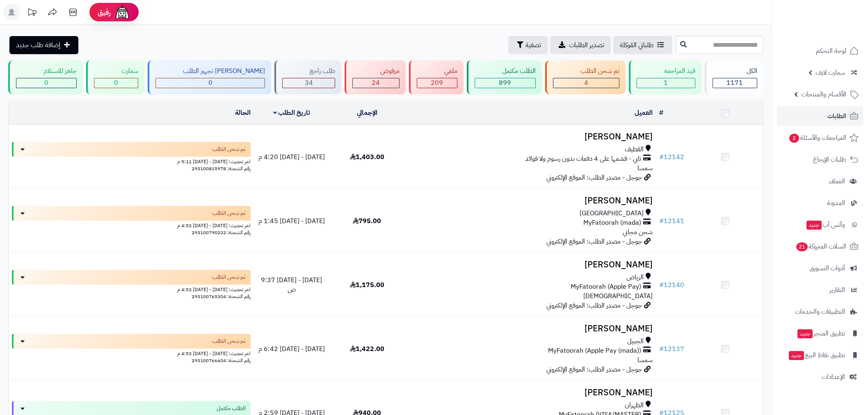 The height and width of the screenshot is (415, 868). Describe the element at coordinates (308, 77) in the screenshot. I see `a: طلب راجع 34` at that location.